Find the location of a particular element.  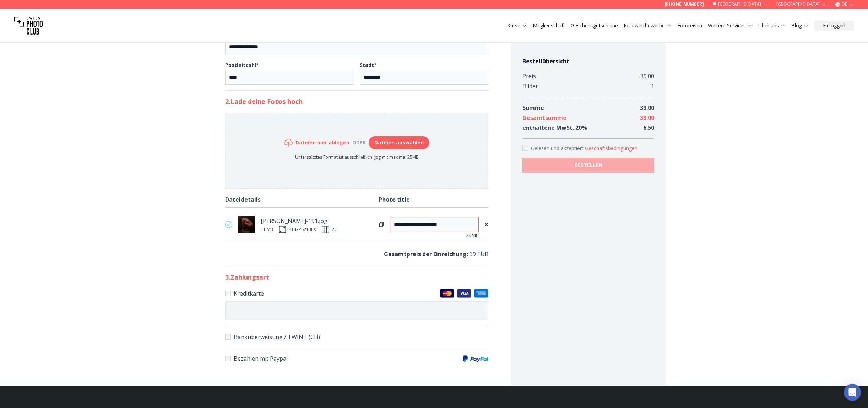

a: Kurse is located at coordinates (517, 26).